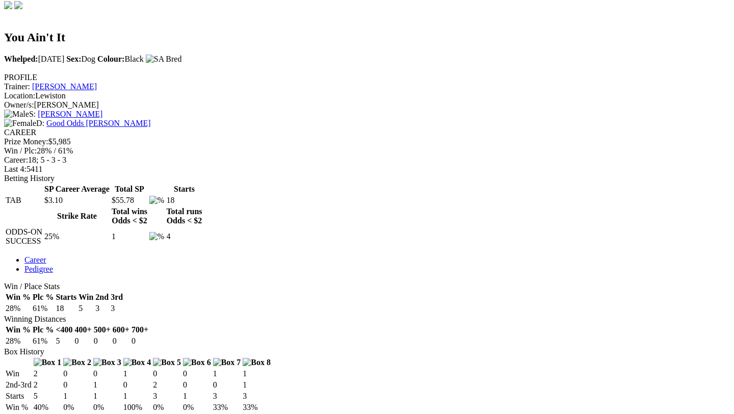 The height and width of the screenshot is (414, 734). Describe the element at coordinates (367, 96) in the screenshot. I see `div: Lewiston` at that location.